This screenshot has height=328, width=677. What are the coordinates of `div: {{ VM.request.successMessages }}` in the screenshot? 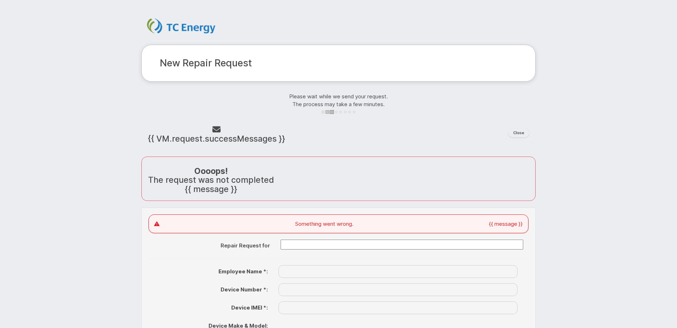 It's located at (216, 139).